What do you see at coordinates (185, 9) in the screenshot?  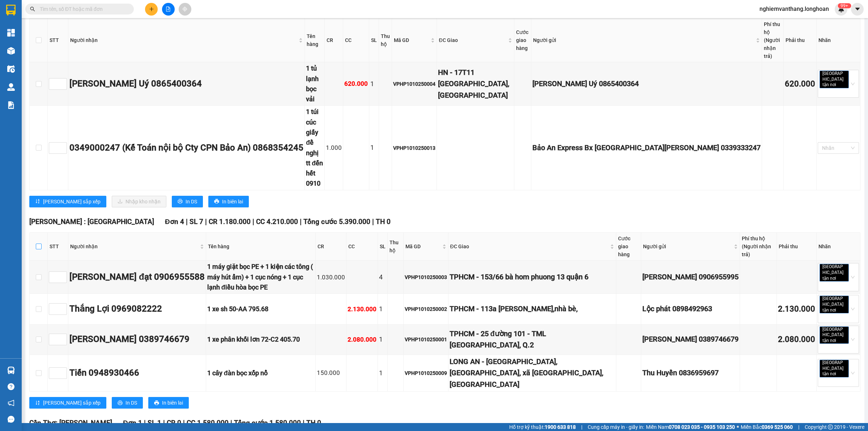 I see `span: aim` at bounding box center [185, 9].